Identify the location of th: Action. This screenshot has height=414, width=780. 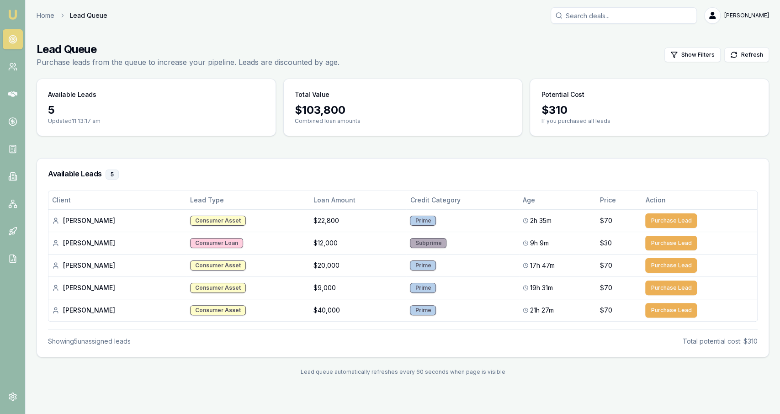
(699, 200).